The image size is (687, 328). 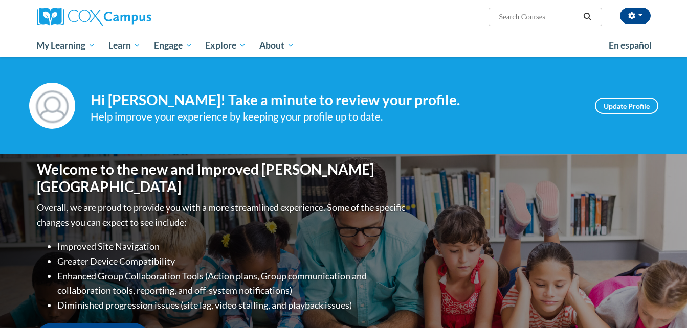 What do you see at coordinates (232, 261) in the screenshot?
I see `li: Greater Device Compatibility` at bounding box center [232, 261].